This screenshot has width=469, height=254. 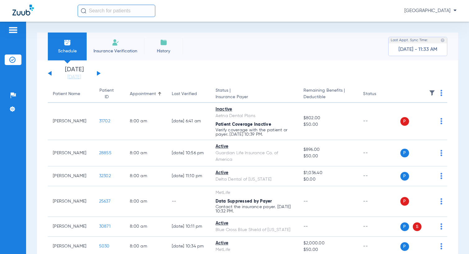 What do you see at coordinates (254, 116) in the screenshot?
I see `div: Aetna Dental Plans` at bounding box center [254, 116].